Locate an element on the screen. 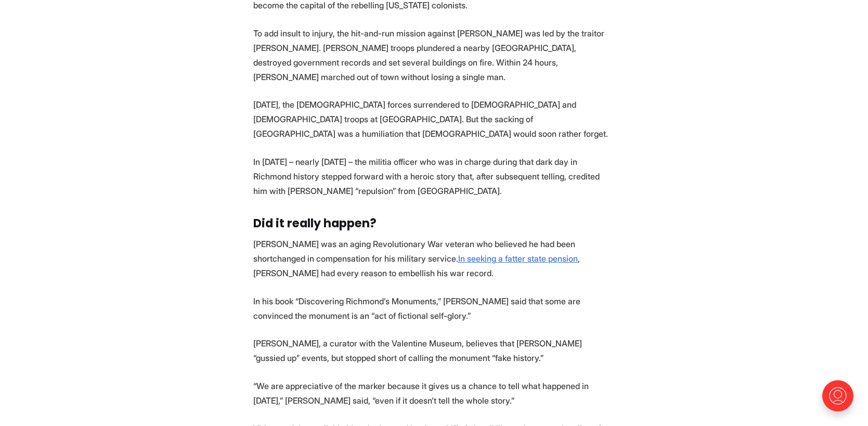 The height and width of the screenshot is (426, 868). strong: Did it really happen? is located at coordinates (315, 223).